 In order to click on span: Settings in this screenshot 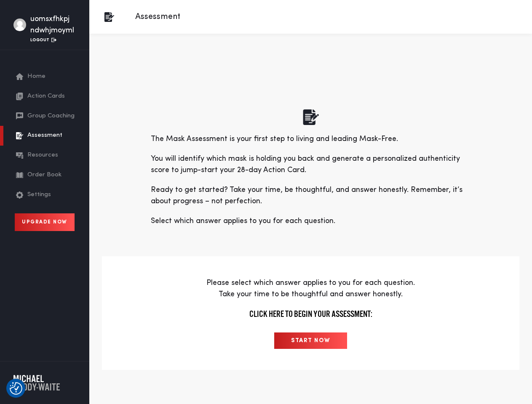, I will do `click(39, 195)`.